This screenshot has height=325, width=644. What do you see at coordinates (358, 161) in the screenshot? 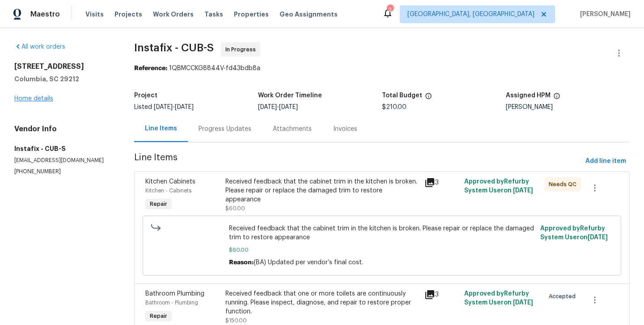
I see `span: Line Items` at bounding box center [358, 161].